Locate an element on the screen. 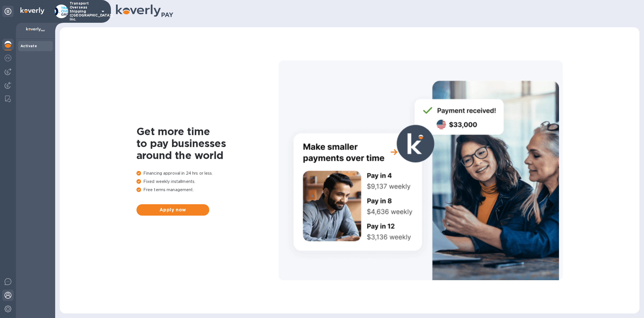 The height and width of the screenshot is (318, 644). p: Fixed weekly installments. is located at coordinates (208, 181).